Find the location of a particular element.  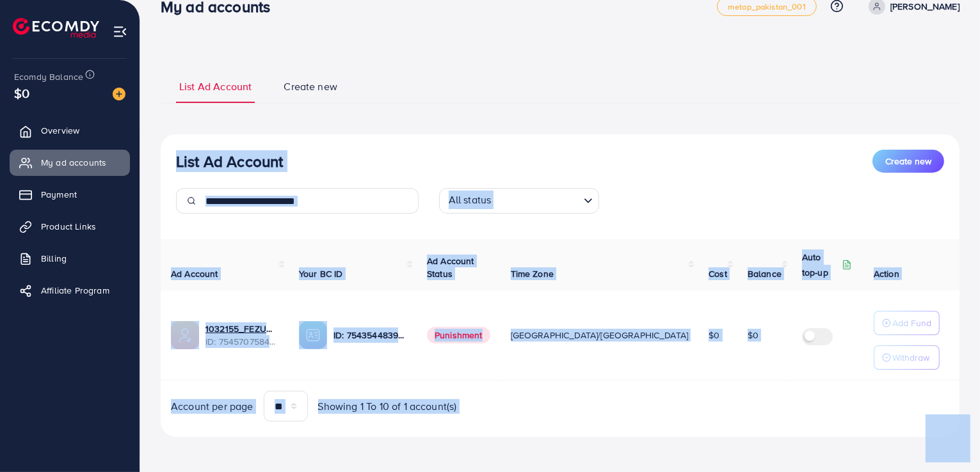

span: Your BC ID is located at coordinates (321, 274).